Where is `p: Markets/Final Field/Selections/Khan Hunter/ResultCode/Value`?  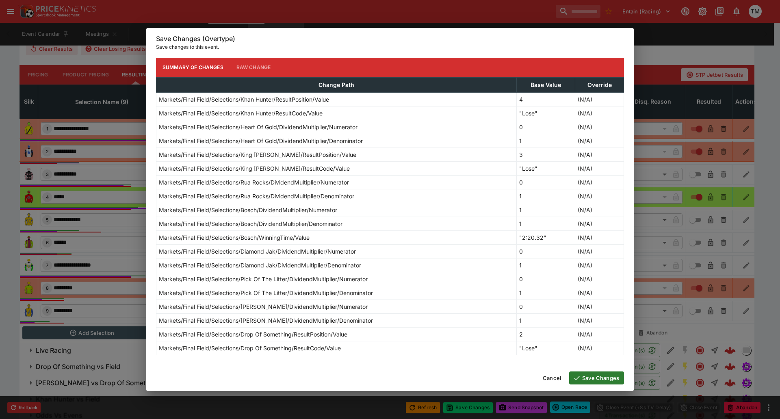 p: Markets/Final Field/Selections/Khan Hunter/ResultCode/Value is located at coordinates (241, 113).